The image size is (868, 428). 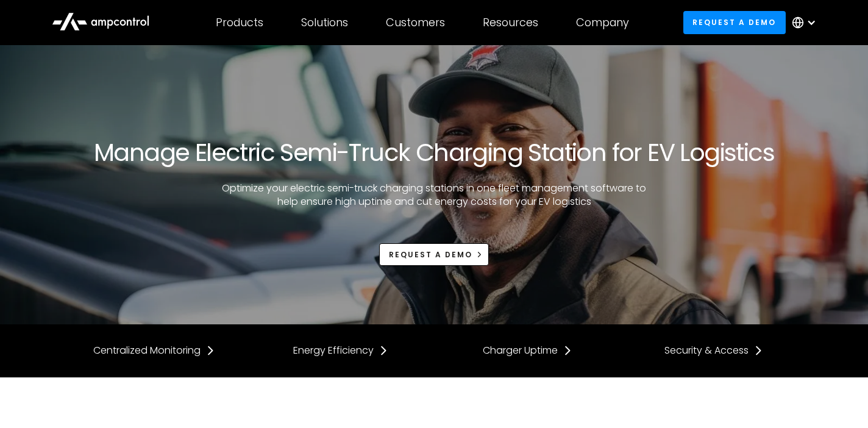 I want to click on a: Centralized Monitoring, so click(x=154, y=350).